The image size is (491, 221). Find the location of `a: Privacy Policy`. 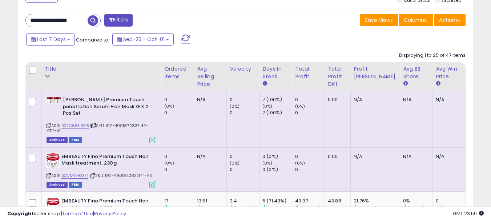

a: Privacy Policy is located at coordinates (110, 213).